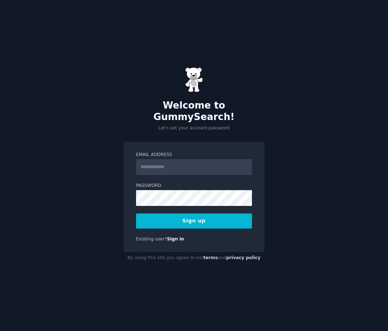  What do you see at coordinates (194, 186) in the screenshot?
I see `label: Password` at bounding box center [194, 186].